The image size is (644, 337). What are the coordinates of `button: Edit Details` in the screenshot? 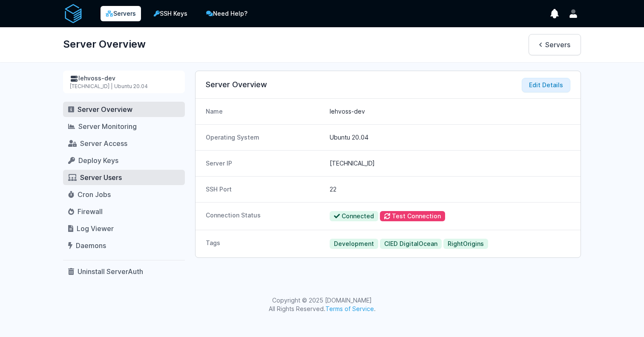 It's located at (546, 85).